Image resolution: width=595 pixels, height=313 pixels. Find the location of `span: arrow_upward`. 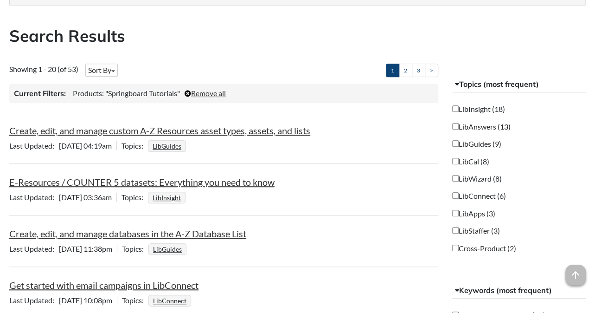

span: arrow_upward is located at coordinates (576, 275).